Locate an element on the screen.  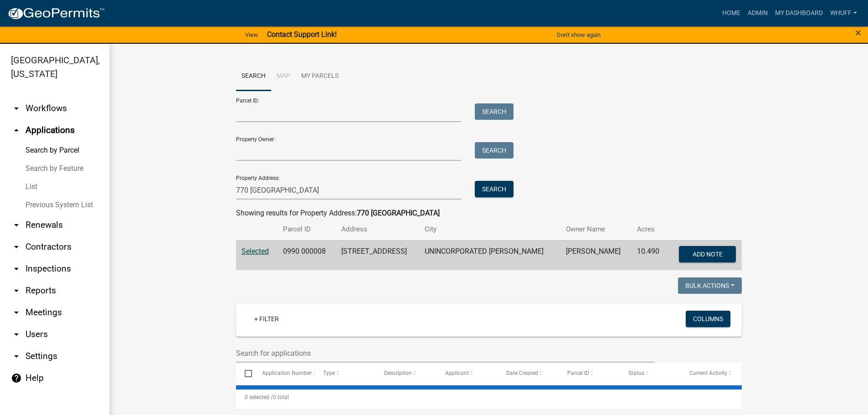
a: Selected is located at coordinates (255, 251).